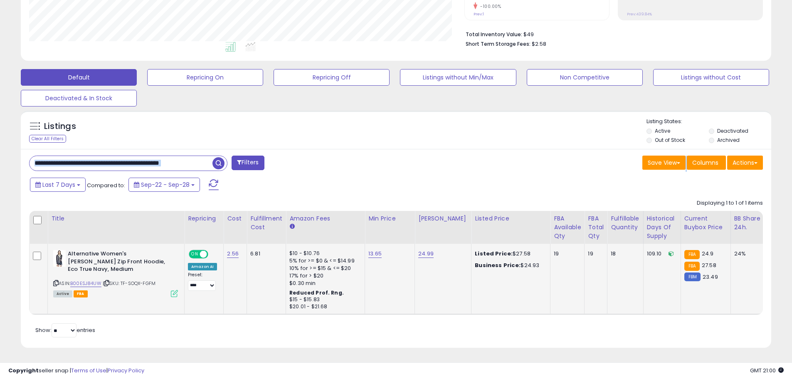  What do you see at coordinates (489, 6) in the screenshot?
I see `small: -100.00%` at bounding box center [489, 6].